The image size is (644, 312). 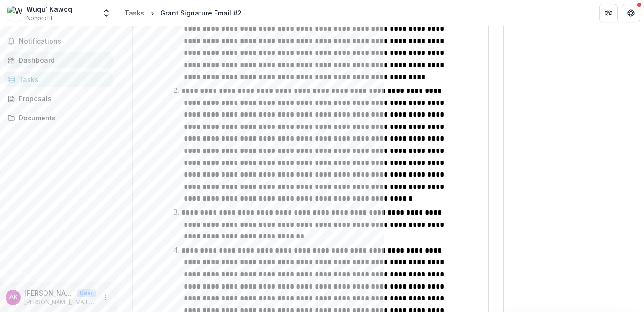 What do you see at coordinates (201, 12) in the screenshot?
I see `div: Grant Signature Email #2` at bounding box center [201, 12].